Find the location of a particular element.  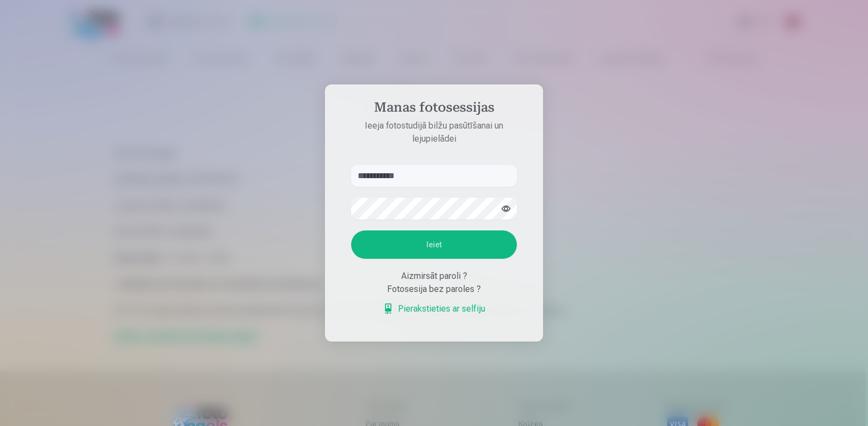

p: Ieeja fotostudijā bilžu pasūtīšanai un lejupielādei is located at coordinates (434, 133).